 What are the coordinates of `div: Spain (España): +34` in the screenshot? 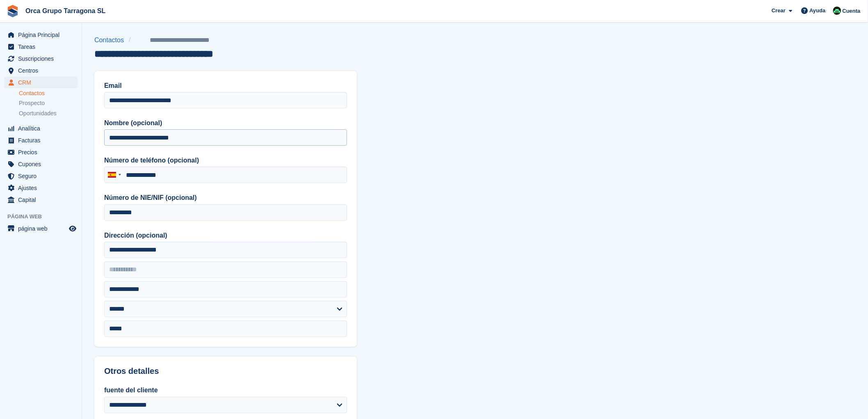 It's located at (114, 175).